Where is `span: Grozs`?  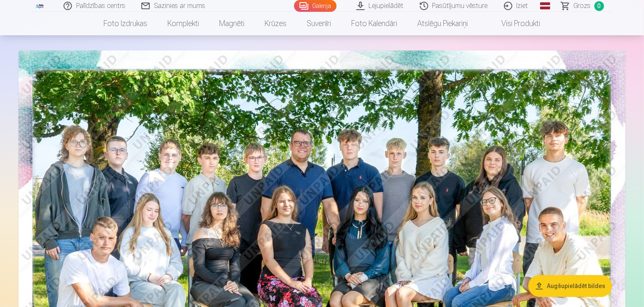 span: Grozs is located at coordinates (582, 6).